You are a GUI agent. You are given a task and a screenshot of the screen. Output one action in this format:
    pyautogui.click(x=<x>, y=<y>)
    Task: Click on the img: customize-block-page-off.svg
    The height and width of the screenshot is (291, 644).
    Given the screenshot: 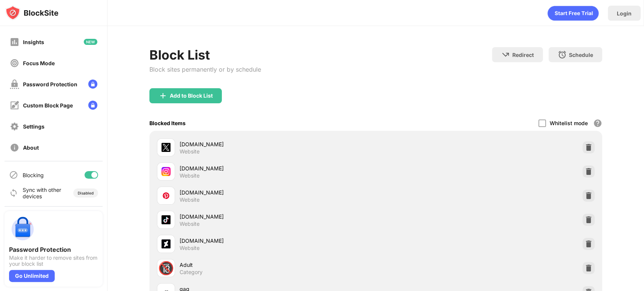 What is the action you would take?
    pyautogui.click(x=14, y=105)
    